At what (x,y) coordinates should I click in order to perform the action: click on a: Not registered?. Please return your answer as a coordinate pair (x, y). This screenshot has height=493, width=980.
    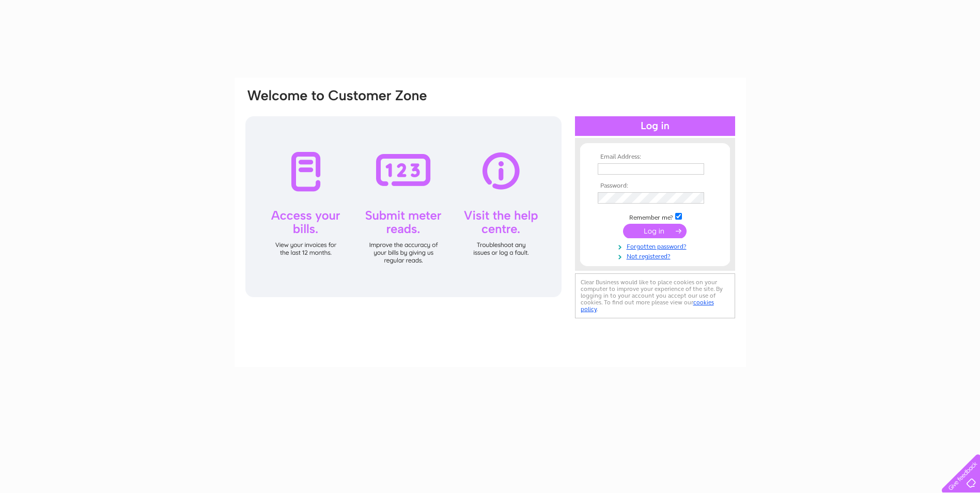
    Looking at the image, I should click on (657, 255).